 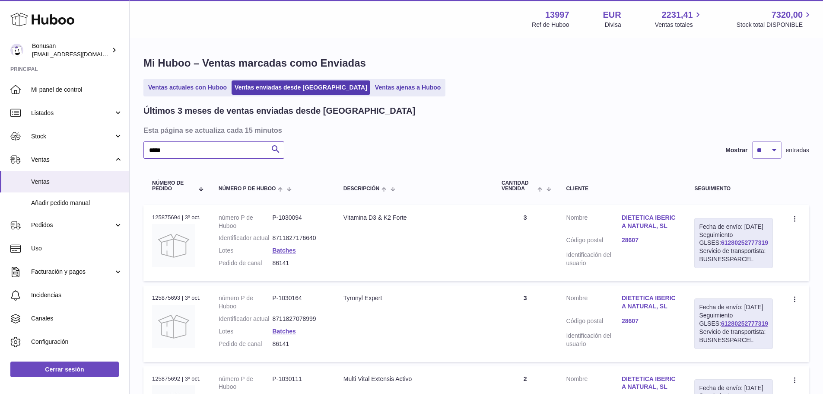 I want to click on div: 125875693 | 3º oct., so click(x=177, y=298).